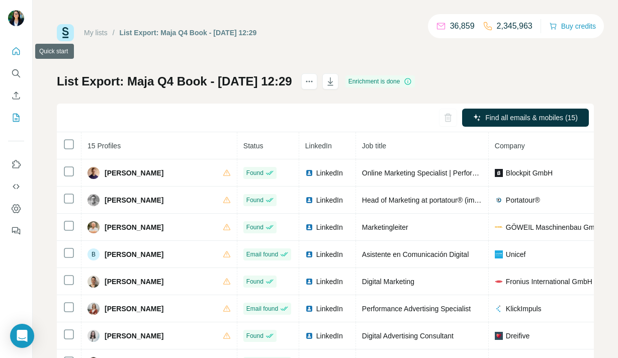 The width and height of the screenshot is (618, 358). Describe the element at coordinates (16, 73) in the screenshot. I see `button: Search` at that location.